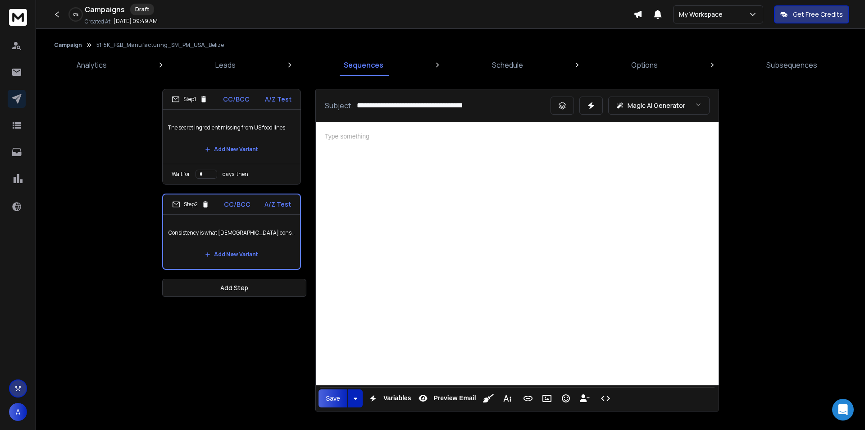 Image resolution: width=865 pixels, height=430 pixels. What do you see at coordinates (508, 65) in the screenshot?
I see `a: Schedule` at bounding box center [508, 65].